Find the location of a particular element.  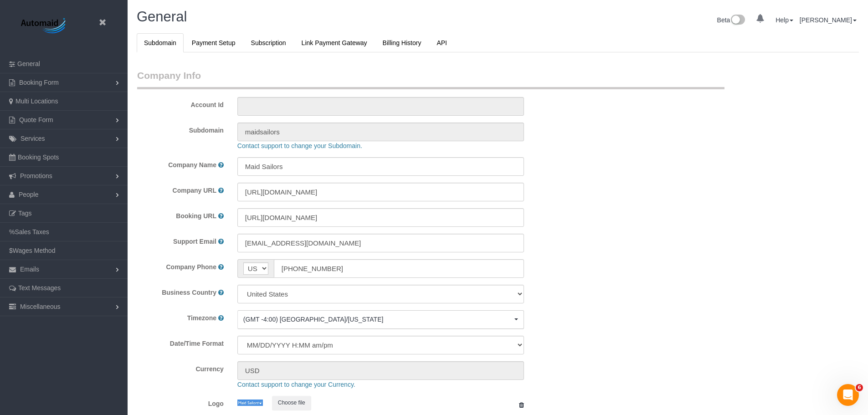

img: de9edfe7b037b8b73f2ebebeed428ce6ac20a011.jpeg is located at coordinates (250, 402).